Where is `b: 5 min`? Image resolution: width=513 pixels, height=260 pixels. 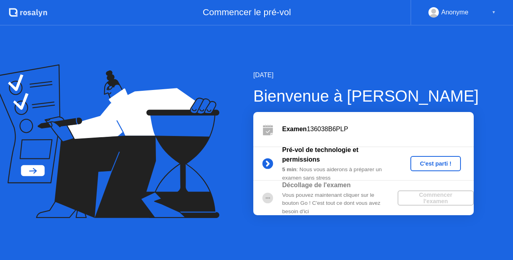 b: 5 min is located at coordinates (289, 169).